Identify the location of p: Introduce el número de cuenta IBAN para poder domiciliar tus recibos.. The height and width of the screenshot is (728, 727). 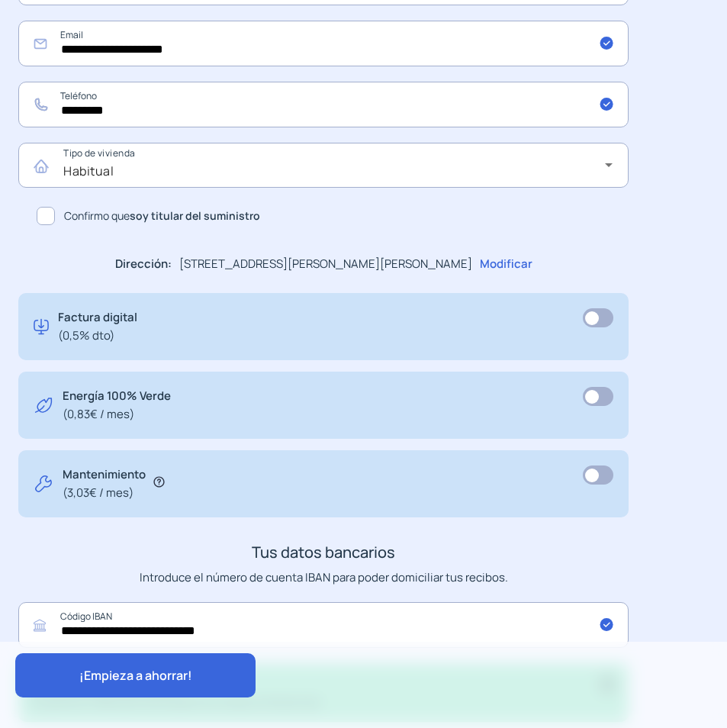
(323, 578).